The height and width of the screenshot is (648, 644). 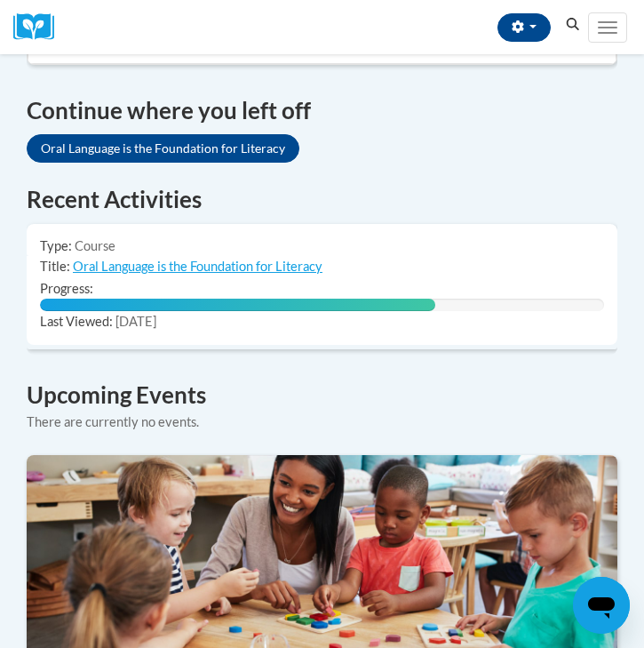 I want to click on button: Account Settings, so click(x=524, y=27).